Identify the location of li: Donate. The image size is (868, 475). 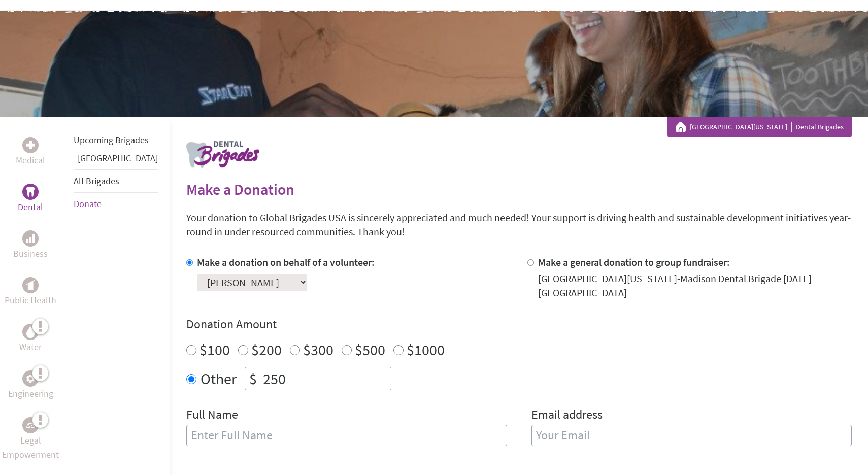
(116, 204).